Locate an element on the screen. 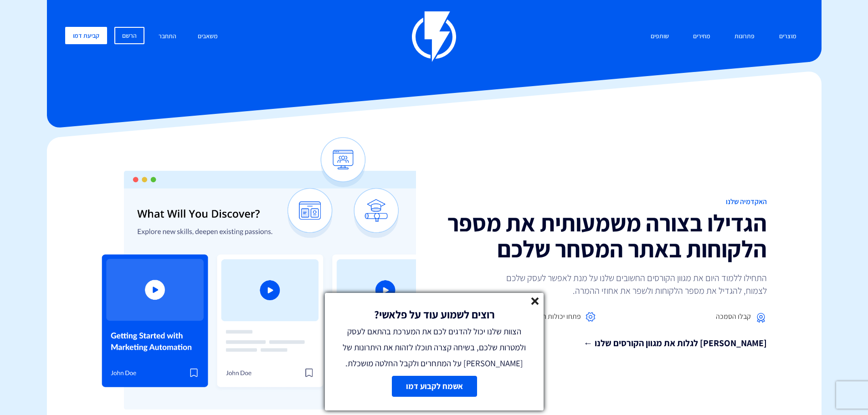  a: מחירים is located at coordinates (701, 37).